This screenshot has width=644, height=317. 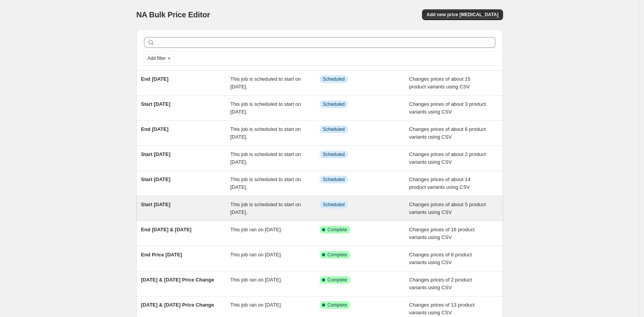 What do you see at coordinates (447, 133) in the screenshot?
I see `span: Changes prices of about 6 product variants using CSV` at bounding box center [447, 133].